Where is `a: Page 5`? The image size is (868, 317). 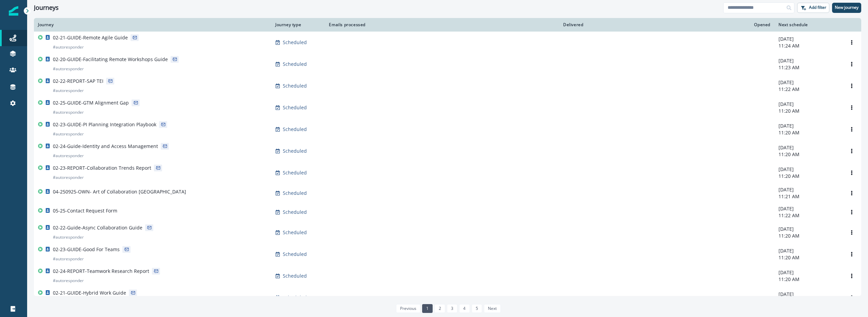 a: Page 5 is located at coordinates (476, 308).